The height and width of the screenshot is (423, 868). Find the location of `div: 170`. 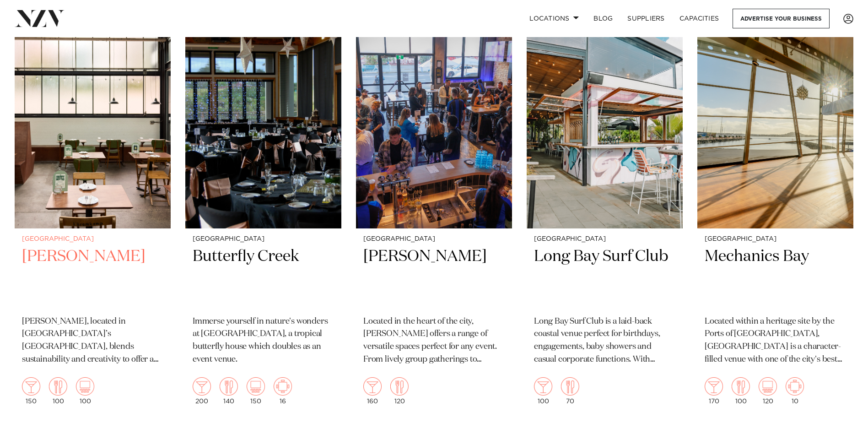

div: 170 is located at coordinates (714, 391).